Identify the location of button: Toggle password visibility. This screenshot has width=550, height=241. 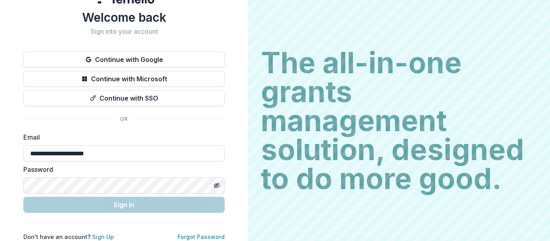
(217, 186).